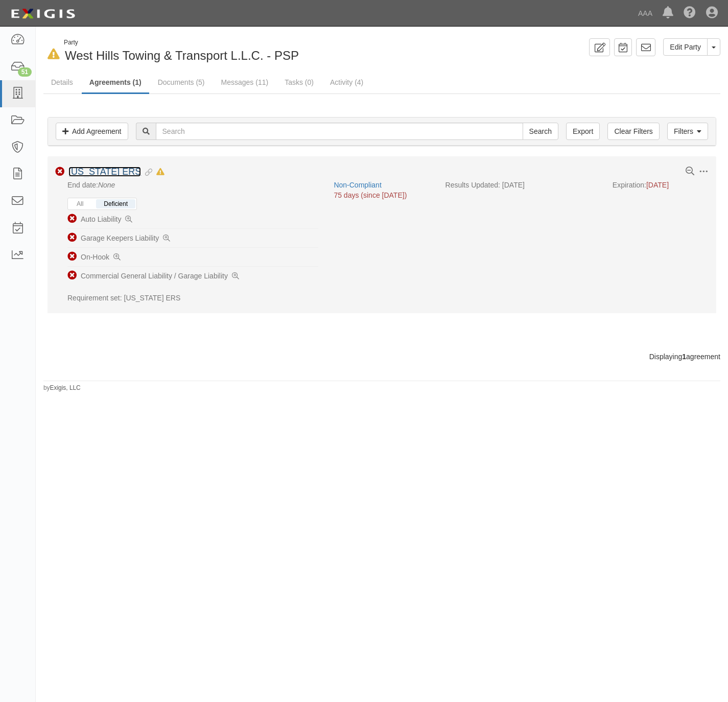 This screenshot has height=702, width=728. What do you see at coordinates (209, 51) in the screenshot?
I see `div: West Hills Towing & Transport L.L.C. - PSP` at bounding box center [209, 51].